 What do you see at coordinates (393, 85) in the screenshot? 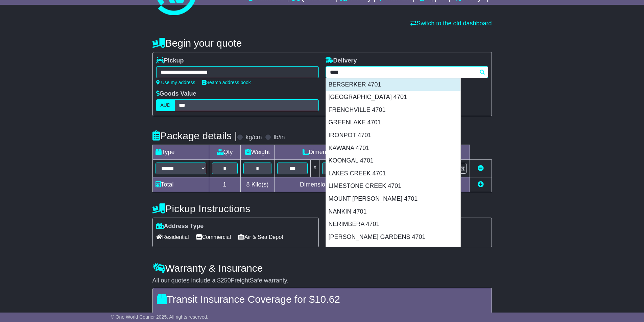
I see `div: BERSERKER 4701` at bounding box center [393, 85].